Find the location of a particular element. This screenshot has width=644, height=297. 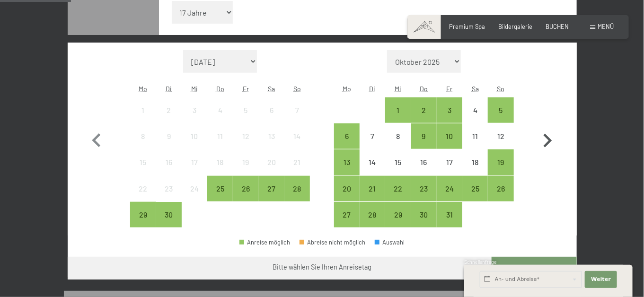

div: Thu Oct 23 2025 is located at coordinates (424, 188).